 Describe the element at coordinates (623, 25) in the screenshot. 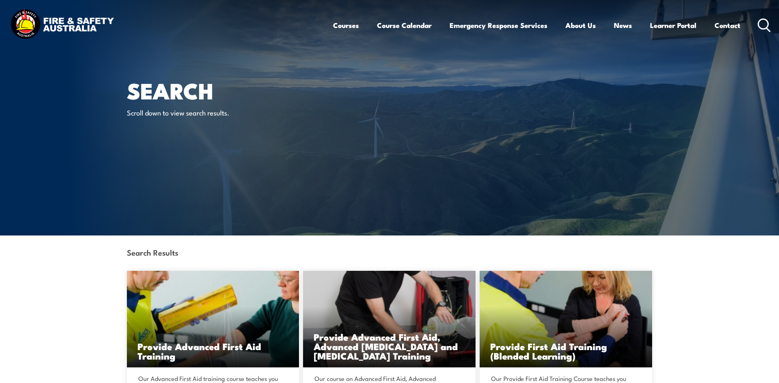

I see `a: News` at that location.